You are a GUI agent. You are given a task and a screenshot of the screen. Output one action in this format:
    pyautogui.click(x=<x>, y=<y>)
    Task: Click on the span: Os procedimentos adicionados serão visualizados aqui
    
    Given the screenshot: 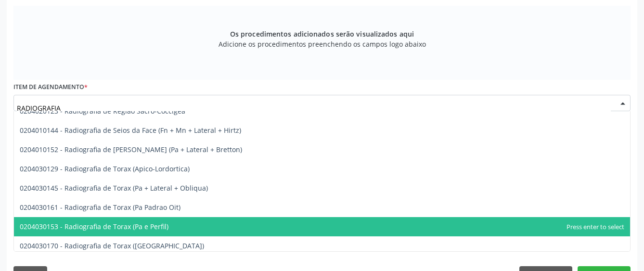 What is the action you would take?
    pyautogui.click(x=322, y=34)
    